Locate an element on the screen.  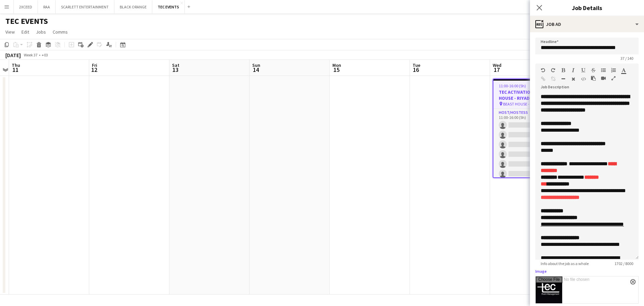
button: Ordered List is located at coordinates (613, 71).